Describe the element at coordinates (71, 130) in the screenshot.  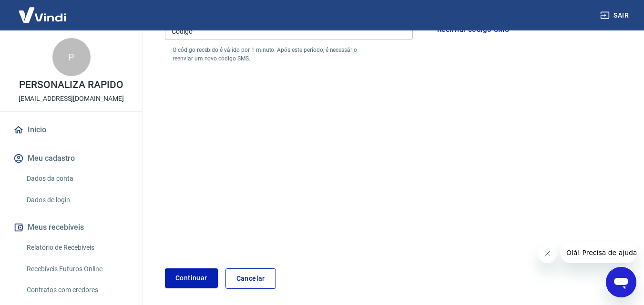
I see `a: Início` at that location.